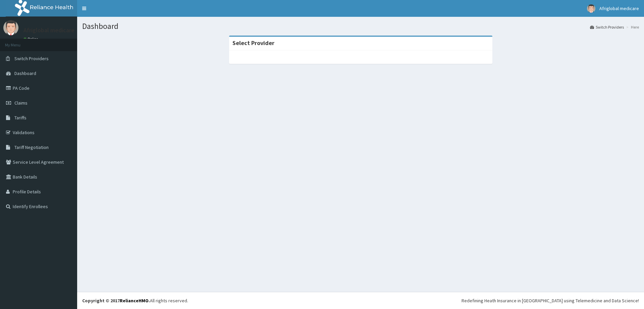 This screenshot has width=644, height=309. I want to click on li: Here, so click(631, 27).